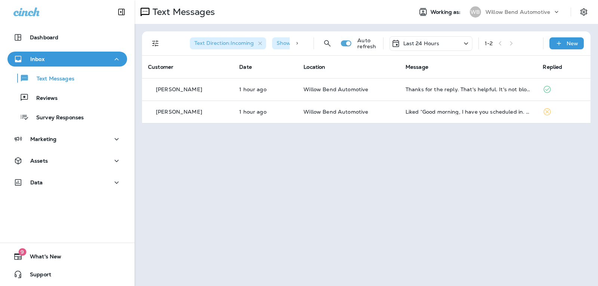 The width and height of the screenshot is (598, 286). What do you see at coordinates (468, 112) in the screenshot?
I see `div: Liked “Good morning, I have you scheduled in. I will look for it when I come in on Monday 😃”` at bounding box center [468, 112].